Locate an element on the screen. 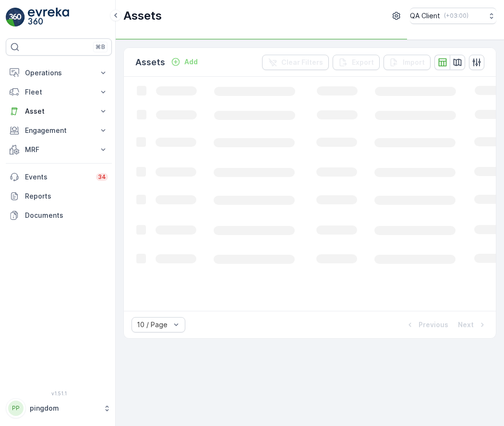 The height and width of the screenshot is (426, 504). button: Engagement is located at coordinates (59, 130).